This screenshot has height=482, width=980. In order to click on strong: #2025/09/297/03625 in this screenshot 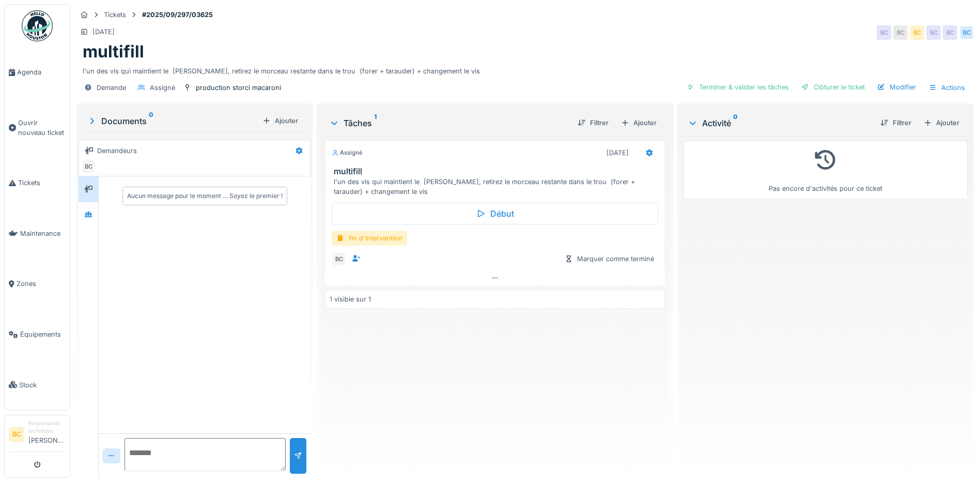, I will do `click(177, 15)`.